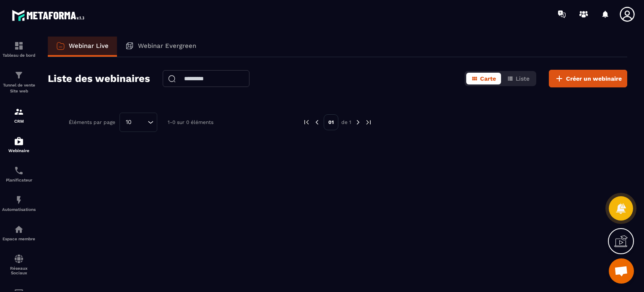  What do you see at coordinates (19, 264) in the screenshot?
I see `a: social-networksocial-networkRéseaux Sociaux` at bounding box center [19, 264].